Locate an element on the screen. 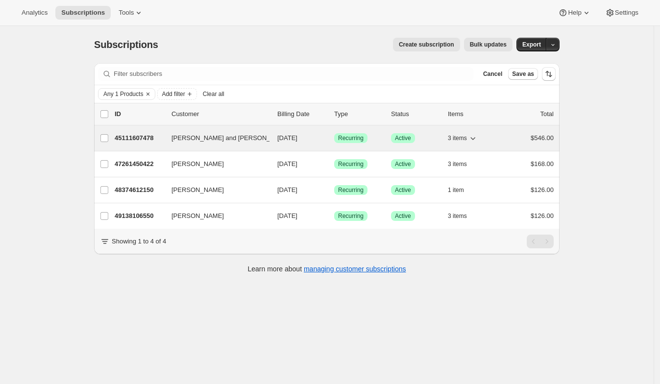  p: Customer is located at coordinates (220, 114).